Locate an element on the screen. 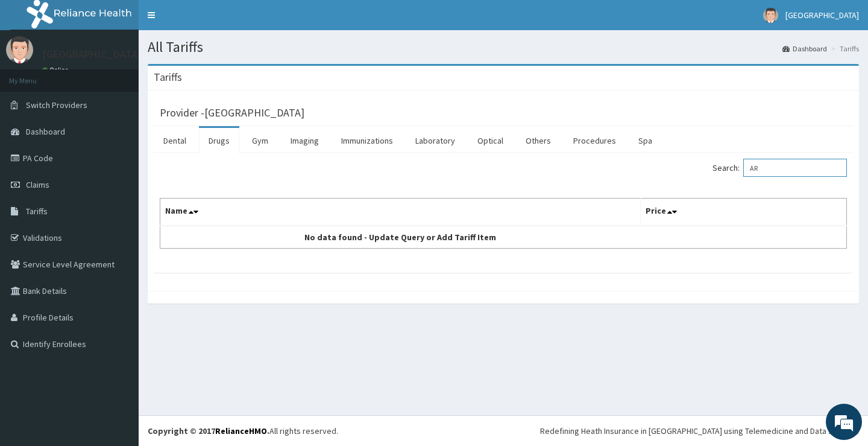 The image size is (868, 446). h1: All Tariffs is located at coordinates (503, 47).